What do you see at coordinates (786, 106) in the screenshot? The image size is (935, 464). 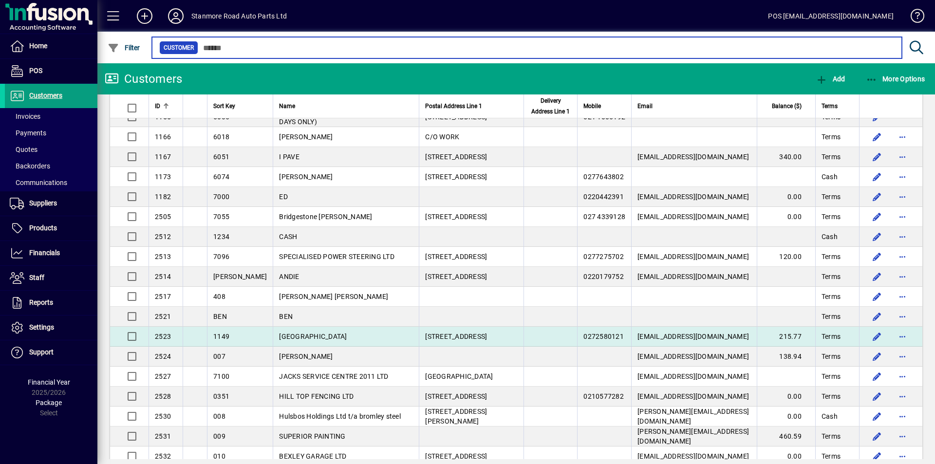 I see `span: Balance ($)` at bounding box center [786, 106].